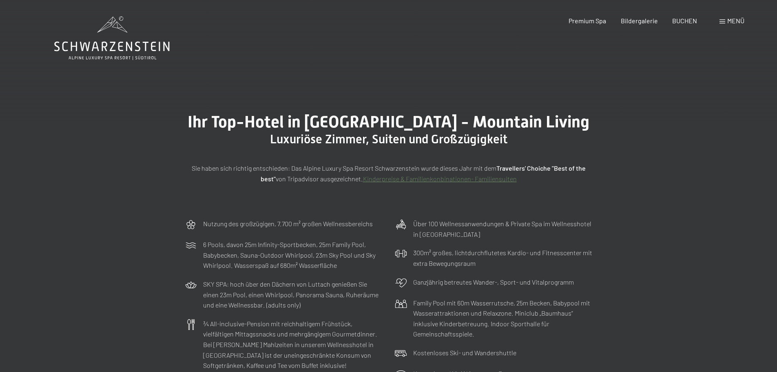  Describe the element at coordinates (503, 318) in the screenshot. I see `p: Family Pool mit 60m Wasserrutsche, 25m Becken, Babypool mit Wasserattraktionen und Relaxzone. Min...` at that location.